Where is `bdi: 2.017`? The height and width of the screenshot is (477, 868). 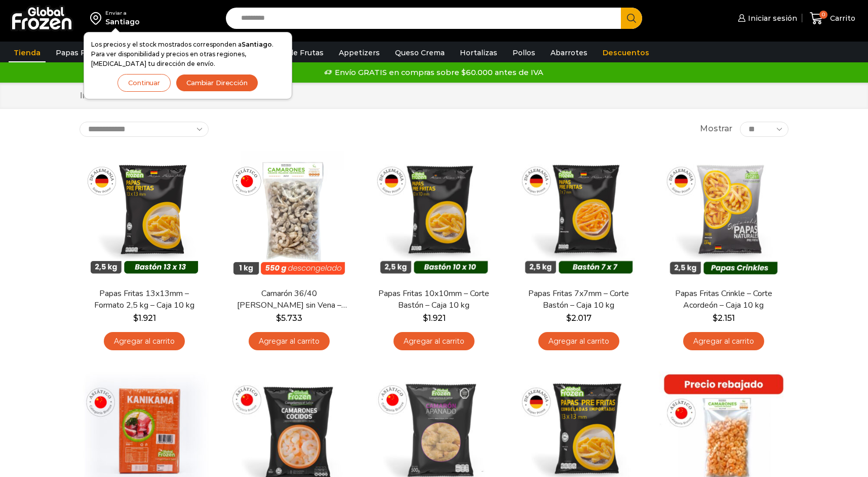 bdi: 2.017 is located at coordinates (579, 318).